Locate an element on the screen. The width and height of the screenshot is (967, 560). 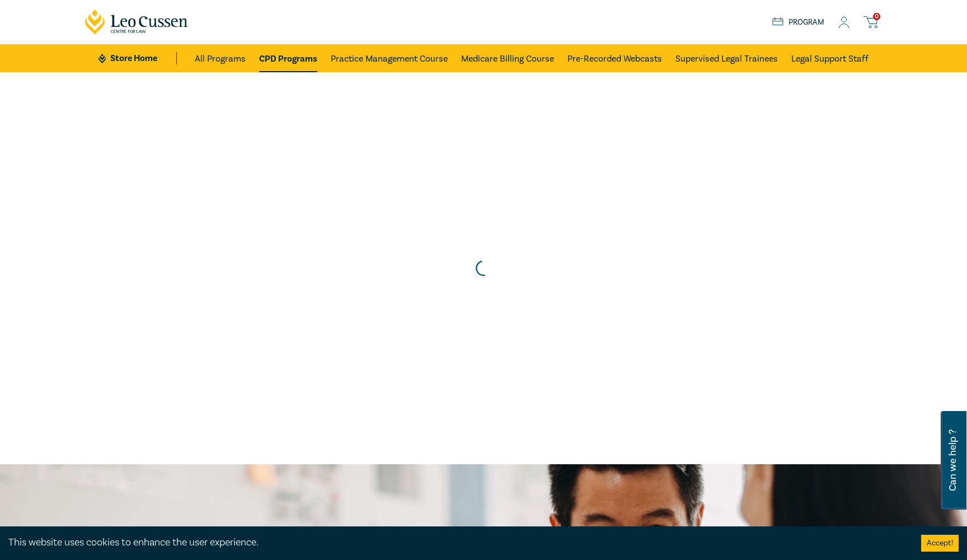
a: Medicare Billing Course is located at coordinates (508, 58).